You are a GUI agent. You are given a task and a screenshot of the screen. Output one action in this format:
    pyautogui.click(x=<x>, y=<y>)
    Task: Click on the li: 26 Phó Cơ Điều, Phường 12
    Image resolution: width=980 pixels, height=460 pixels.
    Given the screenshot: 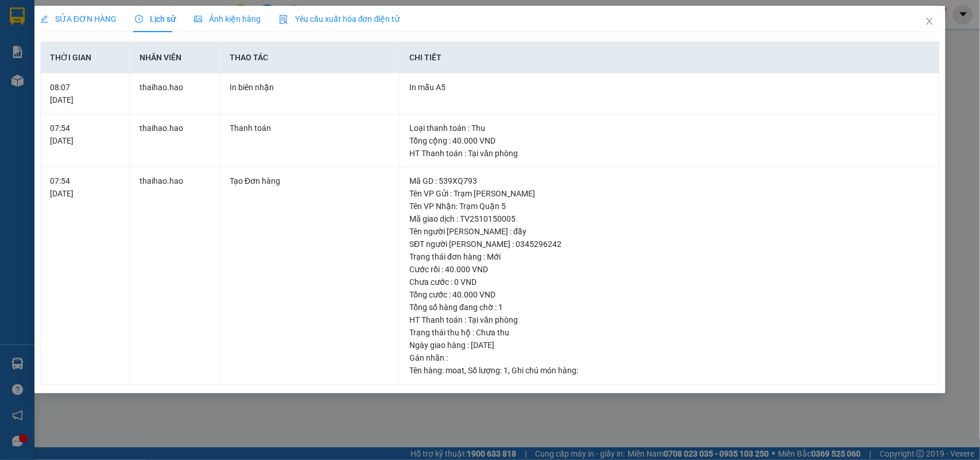 What is the action you would take?
    pyautogui.click(x=294, y=35)
    